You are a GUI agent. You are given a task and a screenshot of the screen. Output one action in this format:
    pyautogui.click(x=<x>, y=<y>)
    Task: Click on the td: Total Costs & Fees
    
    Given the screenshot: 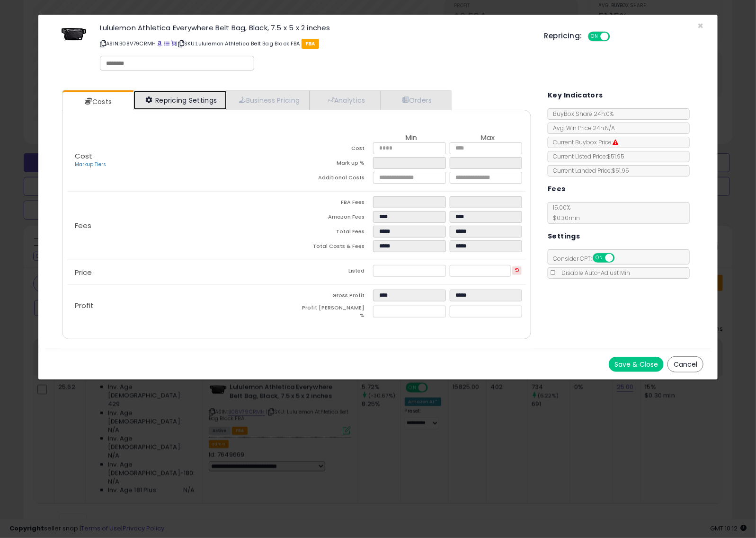 What is the action you would take?
    pyautogui.click(x=335, y=247)
    